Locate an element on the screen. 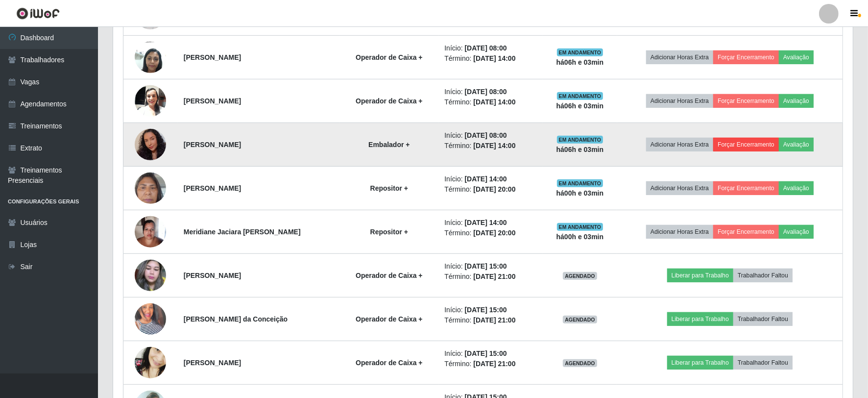 The height and width of the screenshot is (398, 868). img: 1735568187482.jpeg is located at coordinates (151, 362).